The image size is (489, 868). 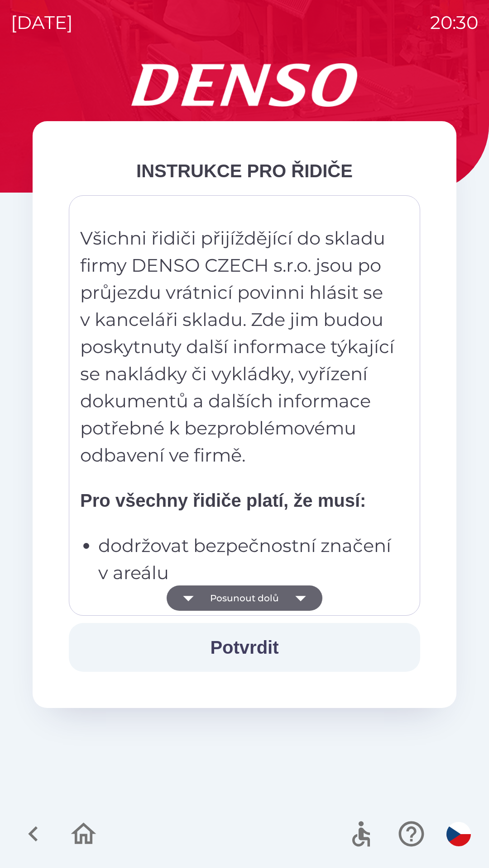 I want to click on div: INSTRUKCE PRO ŘIDIČE, so click(x=244, y=171).